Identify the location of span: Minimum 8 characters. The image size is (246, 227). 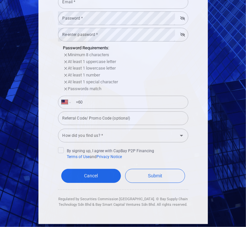
(89, 54).